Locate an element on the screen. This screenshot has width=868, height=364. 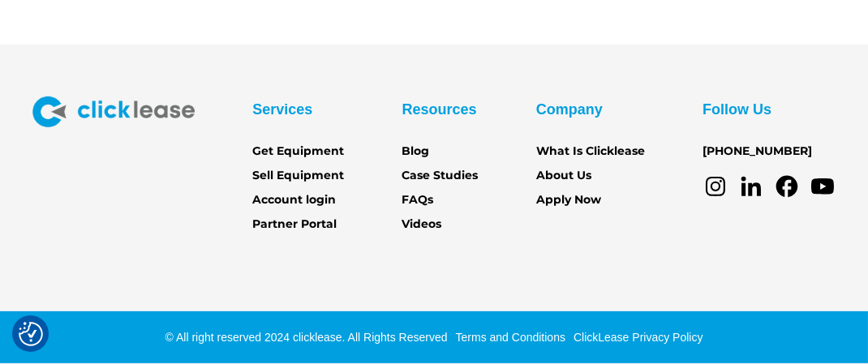
a: About Us is located at coordinates (564, 176).